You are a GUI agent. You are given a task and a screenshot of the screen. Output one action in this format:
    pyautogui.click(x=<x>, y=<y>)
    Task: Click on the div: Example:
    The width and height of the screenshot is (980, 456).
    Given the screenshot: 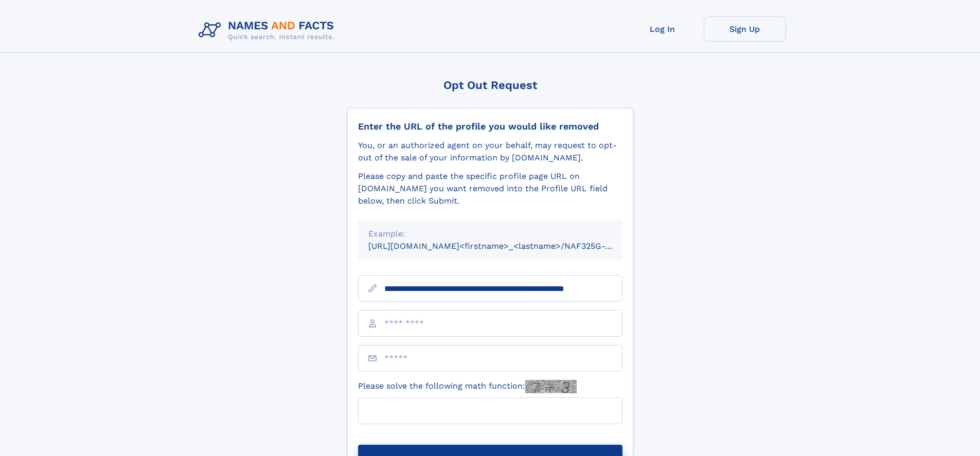 What is the action you would take?
    pyautogui.click(x=490, y=234)
    